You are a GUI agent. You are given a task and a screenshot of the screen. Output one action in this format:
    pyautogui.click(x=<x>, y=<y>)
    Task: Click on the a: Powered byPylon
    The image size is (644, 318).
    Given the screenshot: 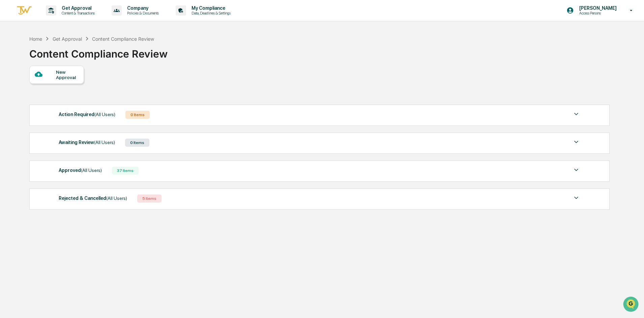 What is the action you would take?
    pyautogui.click(x=64, y=116)
    